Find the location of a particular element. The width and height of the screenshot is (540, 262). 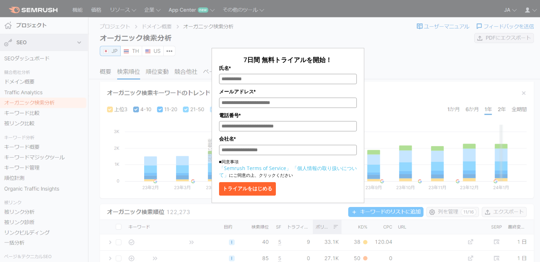

label: 電話番号* is located at coordinates (288, 115).